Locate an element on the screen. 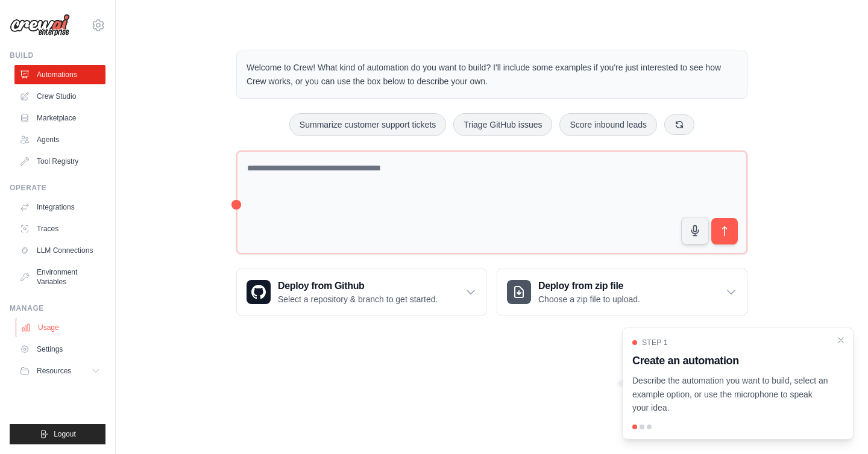 The width and height of the screenshot is (868, 454). p: Describe the automation you want to build, select an example option, or use the microphone to spe... is located at coordinates (730, 395).